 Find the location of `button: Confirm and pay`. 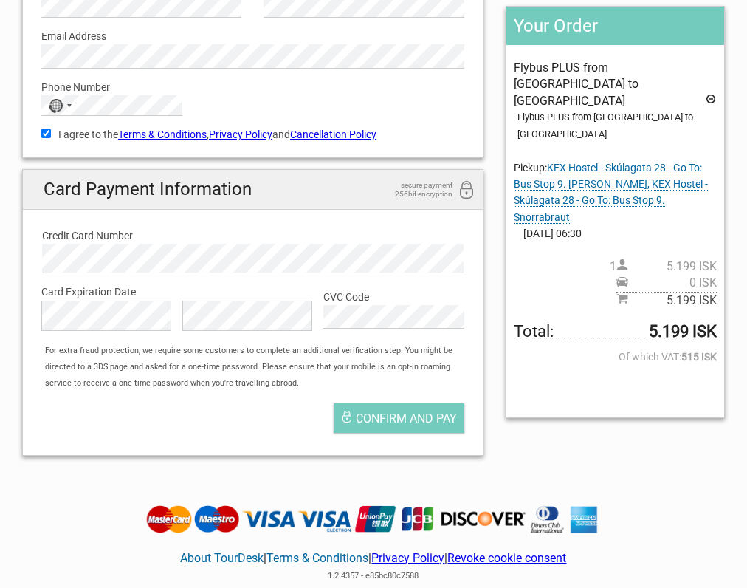

button: Confirm and pay is located at coordinates (399, 418).